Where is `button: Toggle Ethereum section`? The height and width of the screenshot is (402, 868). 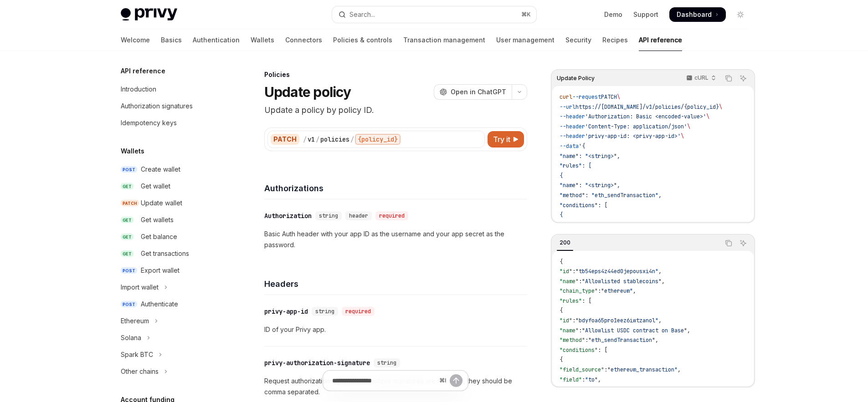 button: Toggle Ethereum section is located at coordinates (172, 321).